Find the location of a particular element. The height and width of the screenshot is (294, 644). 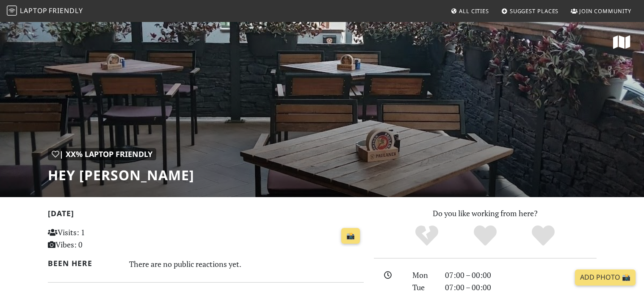

p: Visits: 1 Vibes: 0 is located at coordinates (97, 238).